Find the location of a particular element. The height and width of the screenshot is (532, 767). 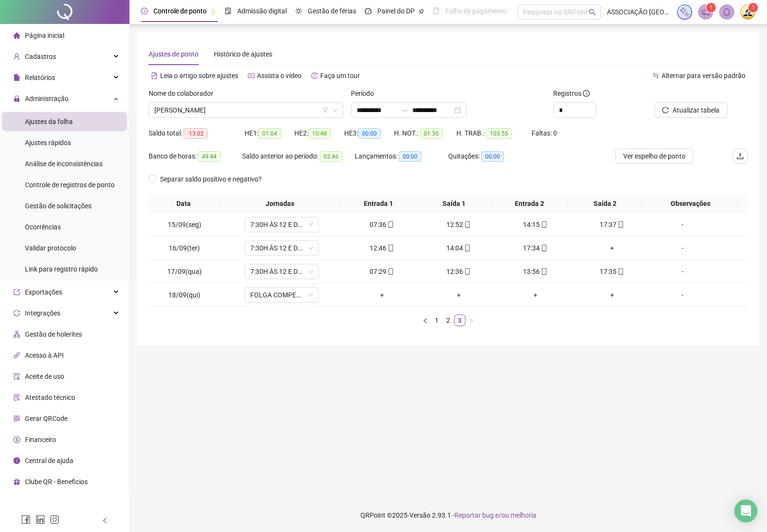

button: left is located at coordinates (425, 320).